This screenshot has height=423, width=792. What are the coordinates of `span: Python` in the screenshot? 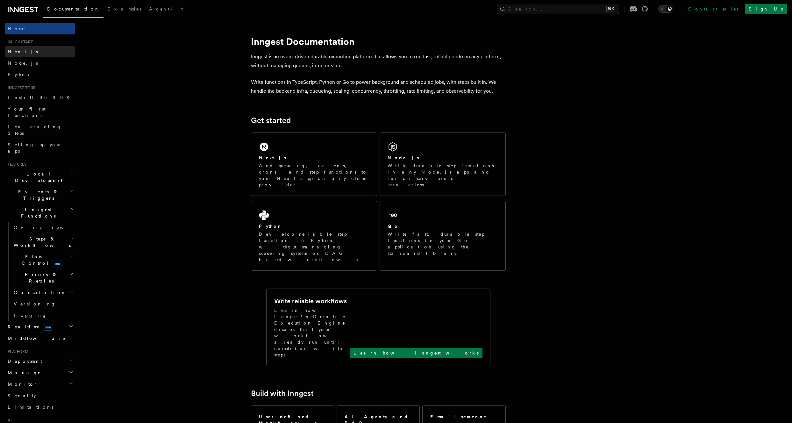 It's located at (19, 75).